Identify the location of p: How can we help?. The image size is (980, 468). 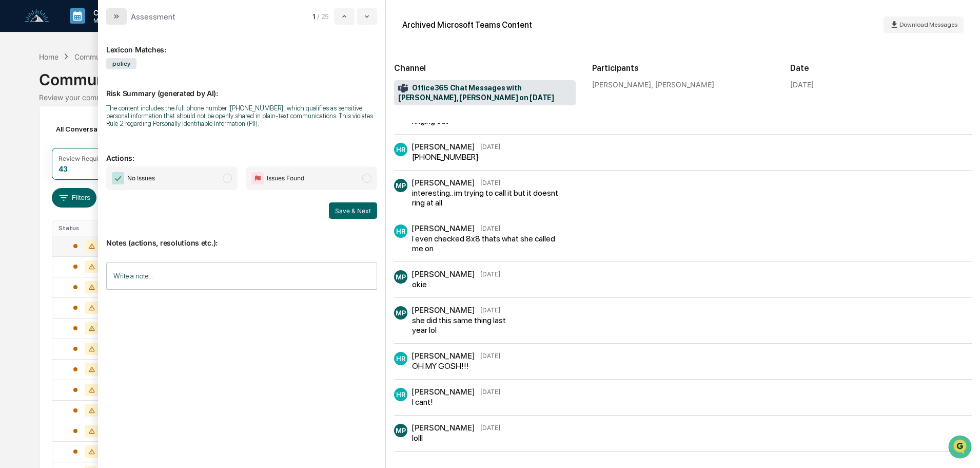
(99, 30).